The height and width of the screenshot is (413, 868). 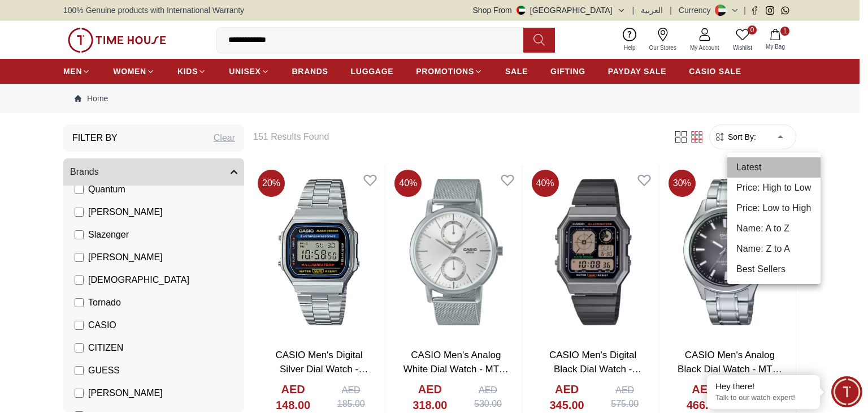 What do you see at coordinates (763, 387) in the screenshot?
I see `div: Hey there!` at bounding box center [763, 387].